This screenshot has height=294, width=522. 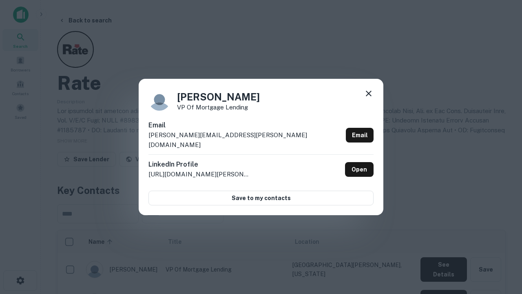 I want to click on div: Chat Widget, so click(x=502, y=248).